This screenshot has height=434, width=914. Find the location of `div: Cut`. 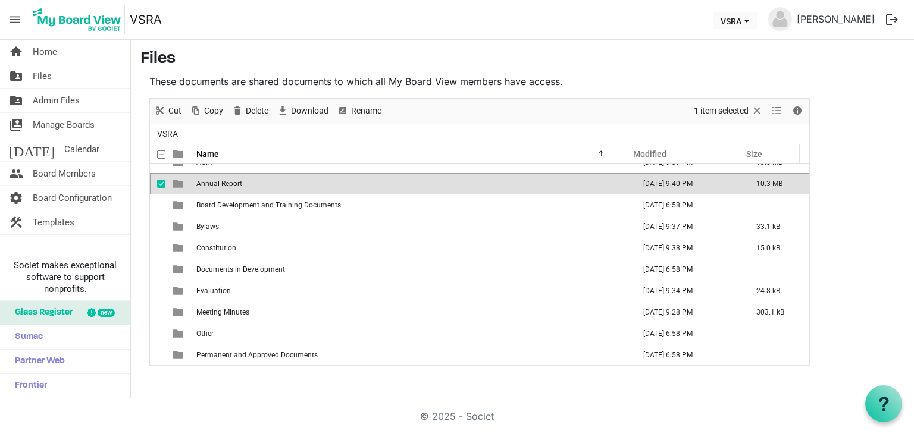

div: Cut is located at coordinates (168, 111).